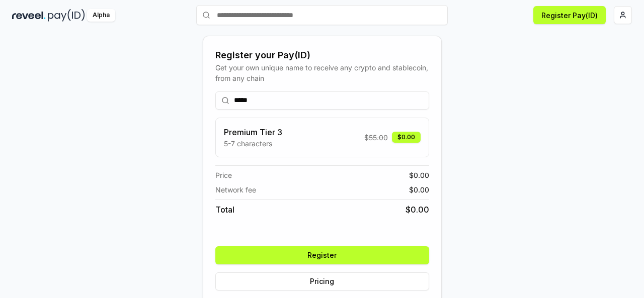 This screenshot has width=644, height=298. I want to click on p: 5-7 characters, so click(253, 143).